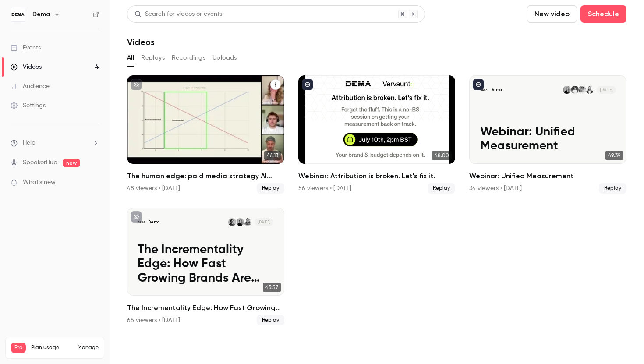 The height and width of the screenshot is (364, 644). What do you see at coordinates (131, 58) in the screenshot?
I see `button: All` at bounding box center [131, 58].